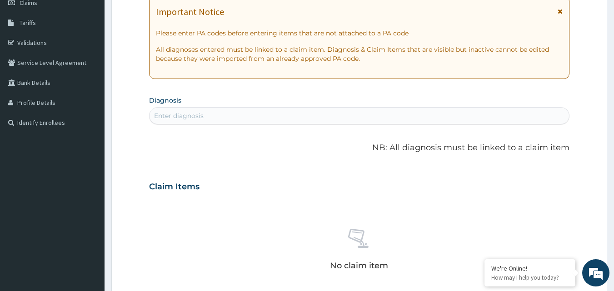  I want to click on div: Minimize live chat window, so click(160, 15).